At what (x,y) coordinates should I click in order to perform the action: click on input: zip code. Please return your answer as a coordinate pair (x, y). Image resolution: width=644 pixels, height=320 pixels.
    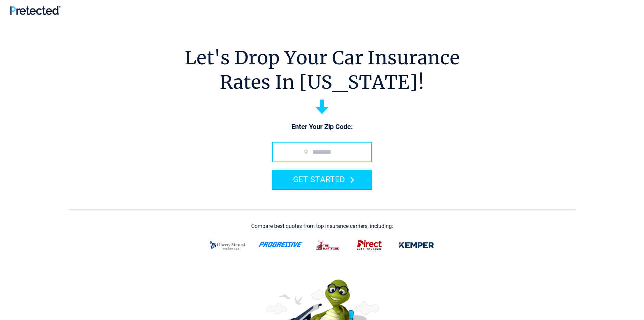
    Looking at the image, I should click on (322, 152).